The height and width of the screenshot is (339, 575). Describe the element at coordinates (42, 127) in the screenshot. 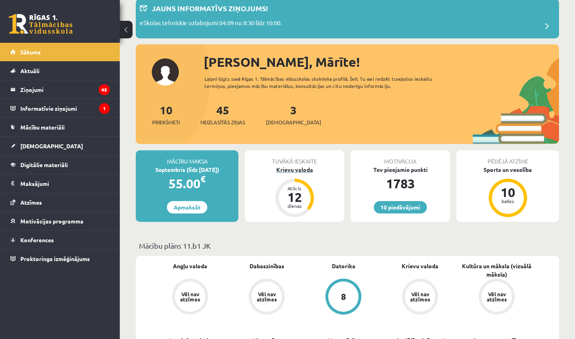

I see `span: Mācību materiāli` at that location.